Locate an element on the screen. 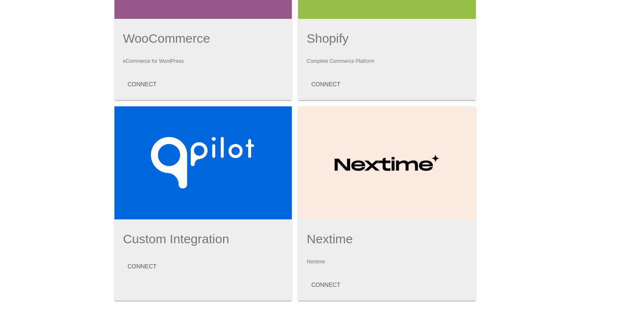 This screenshot has width=644, height=309. h1: Nextime is located at coordinates (386, 239).